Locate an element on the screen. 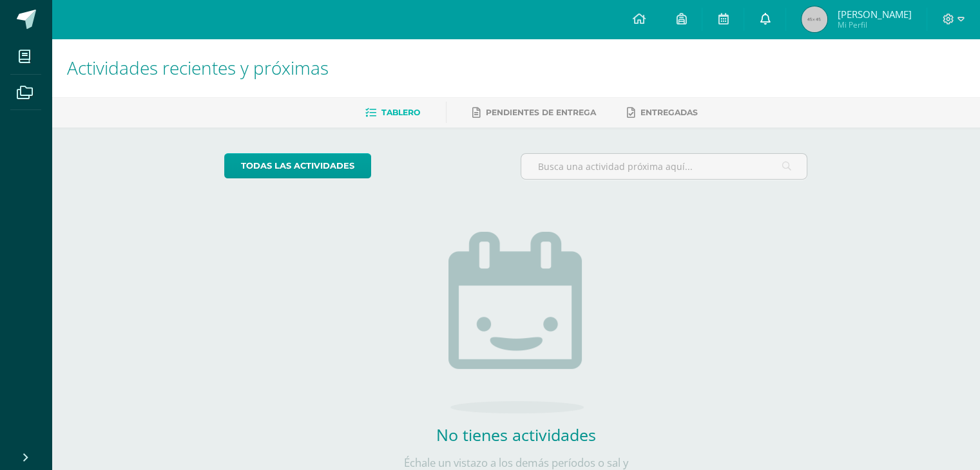 The height and width of the screenshot is (470, 980). span: Tablero is located at coordinates (401, 112).